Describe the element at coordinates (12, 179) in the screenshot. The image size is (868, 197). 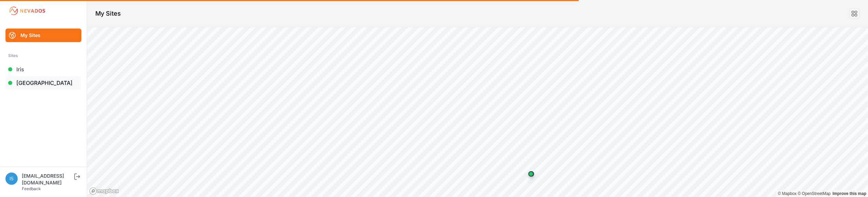
I see `img: iswagart@prim.com` at that location.